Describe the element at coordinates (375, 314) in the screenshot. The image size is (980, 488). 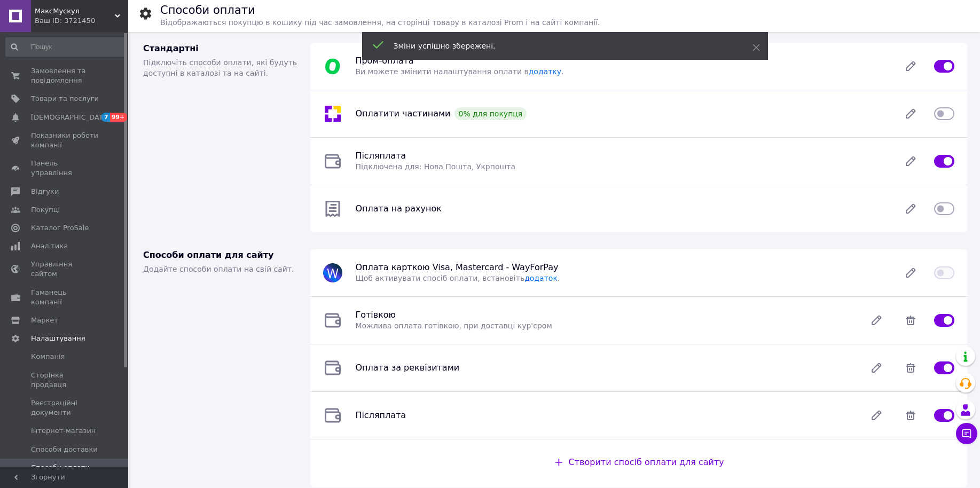
I see `span: Готівкою` at that location.